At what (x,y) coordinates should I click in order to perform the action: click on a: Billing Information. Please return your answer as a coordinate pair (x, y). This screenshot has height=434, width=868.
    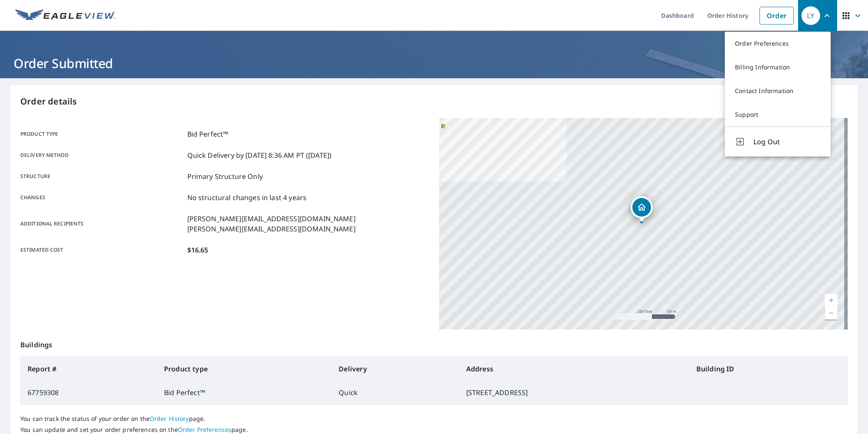
    Looking at the image, I should click on (778, 68).